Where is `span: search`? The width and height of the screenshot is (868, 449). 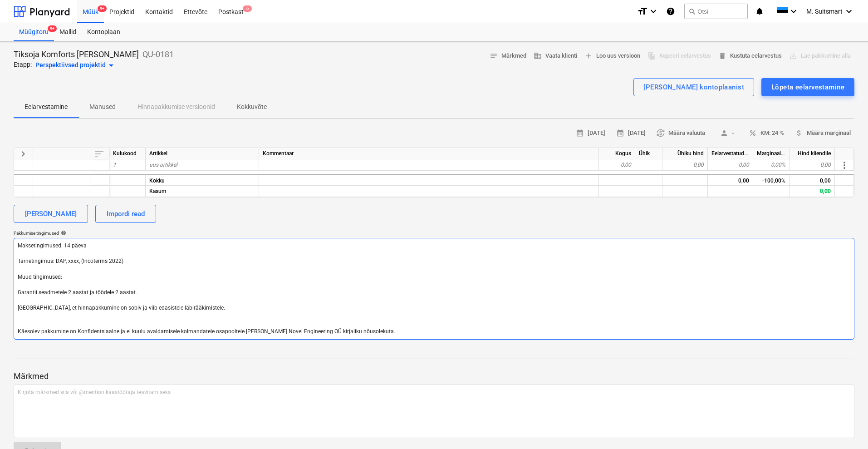
span: search is located at coordinates (692, 12).